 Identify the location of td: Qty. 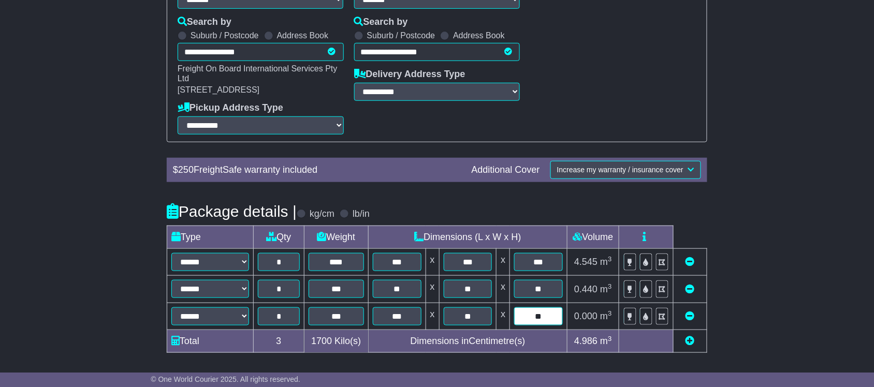
(279, 237).